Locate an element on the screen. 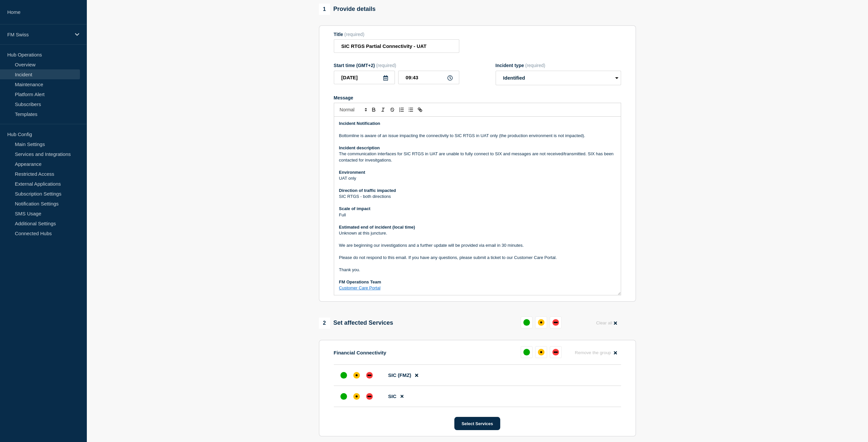 The height and width of the screenshot is (442, 868). input: Title is located at coordinates (397, 46).